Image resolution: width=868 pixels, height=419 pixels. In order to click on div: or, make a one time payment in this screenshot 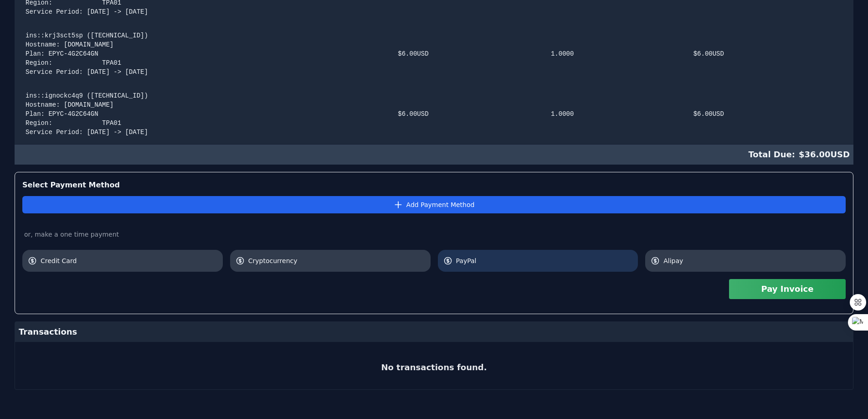, I will do `click(434, 234)`.